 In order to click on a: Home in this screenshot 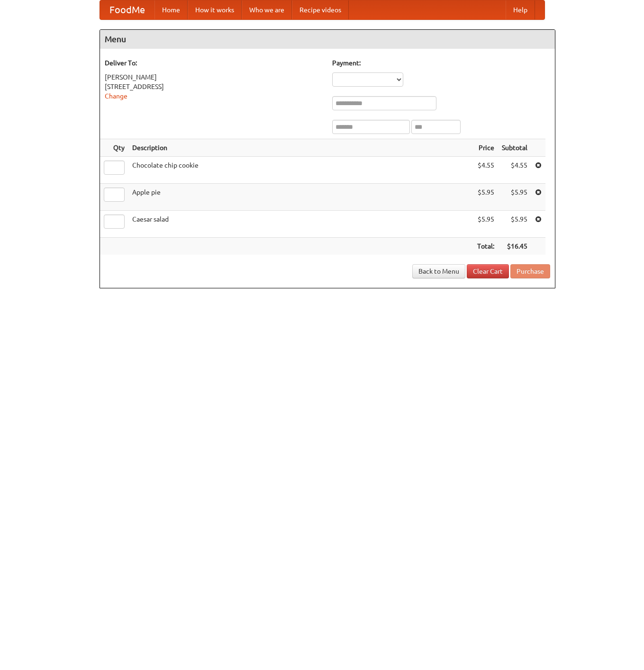, I will do `click(171, 10)`.